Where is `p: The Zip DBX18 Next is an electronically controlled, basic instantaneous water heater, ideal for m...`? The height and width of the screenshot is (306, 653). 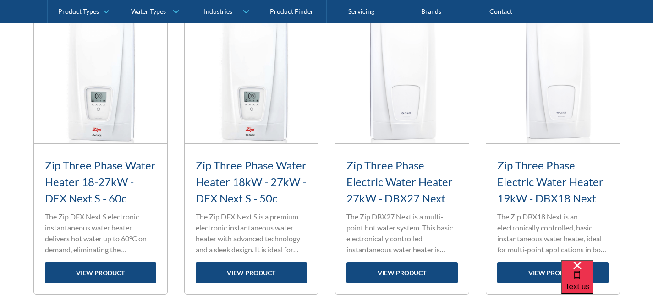
p: The Zip DBX18 Next is an electronically controlled, basic instantaneous water heater, ideal for m... is located at coordinates (552, 233).